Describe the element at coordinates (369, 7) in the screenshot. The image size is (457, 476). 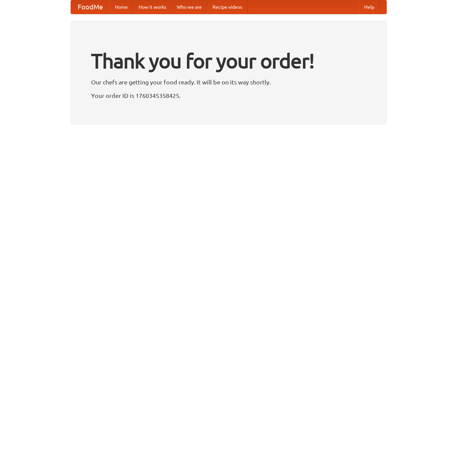
I see `a: Help` at that location.